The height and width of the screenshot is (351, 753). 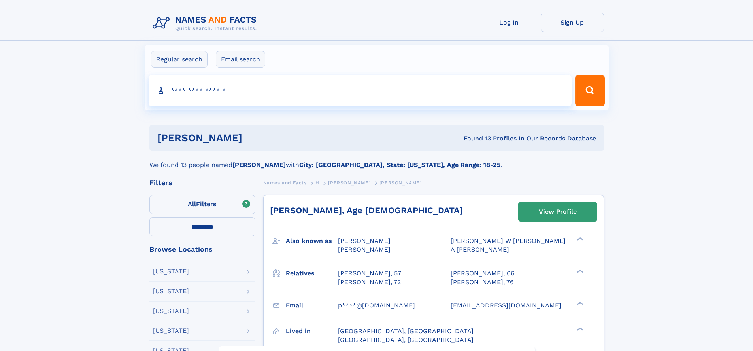 What do you see at coordinates (312, 241) in the screenshot?
I see `h3: Also known as` at bounding box center [312, 241].